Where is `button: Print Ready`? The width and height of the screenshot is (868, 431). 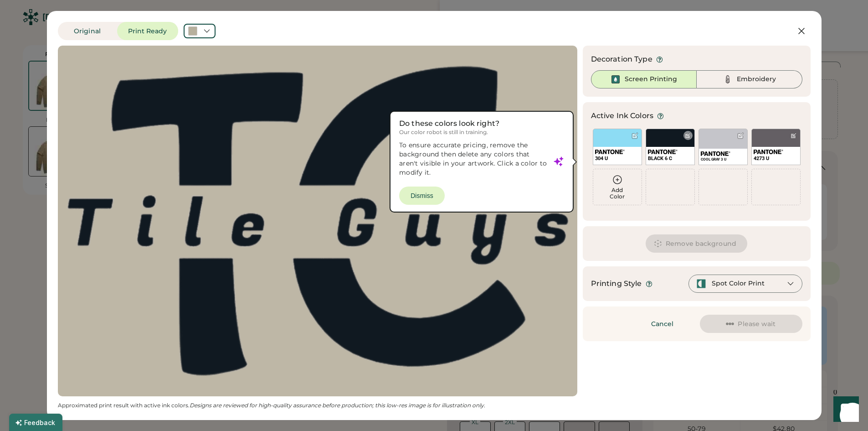
button: Print Ready is located at coordinates (148, 31).